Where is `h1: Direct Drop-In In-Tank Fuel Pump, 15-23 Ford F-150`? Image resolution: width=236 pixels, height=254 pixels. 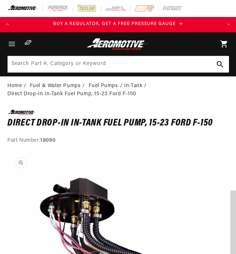
h1: Direct Drop-In In-Tank Fuel Pump, 15-23 Ford F-150 is located at coordinates (118, 123).